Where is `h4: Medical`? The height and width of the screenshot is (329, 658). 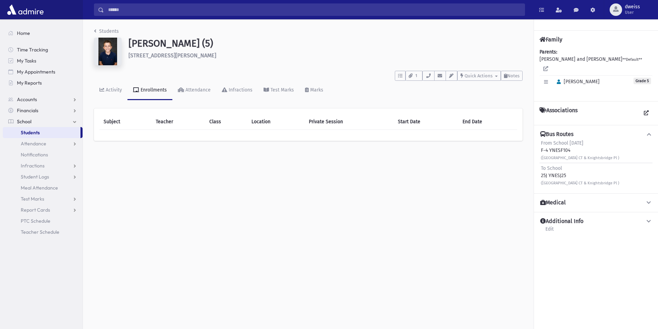 h4: Medical is located at coordinates (553, 203).